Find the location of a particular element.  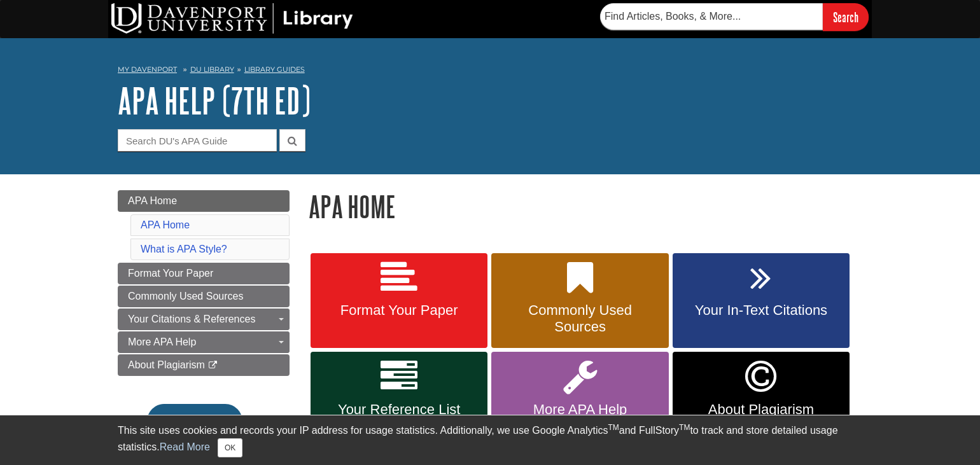

a: APA Help (7th Ed) is located at coordinates (214, 100).